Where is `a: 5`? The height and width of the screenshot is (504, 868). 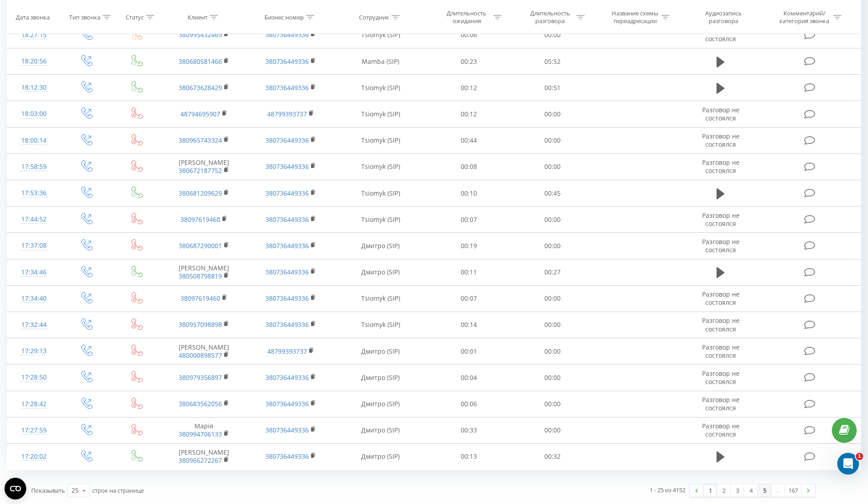
a: 5 is located at coordinates (765, 490).